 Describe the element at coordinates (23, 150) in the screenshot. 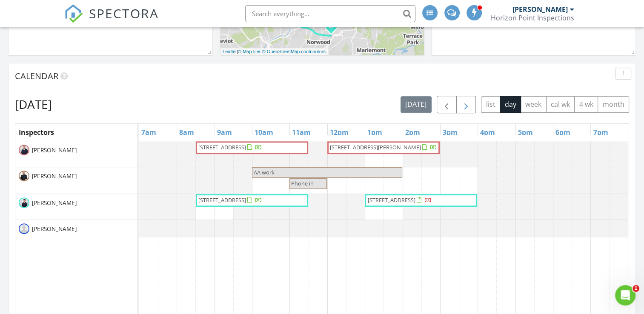

I see `img: headshots1270.jpg` at that location.